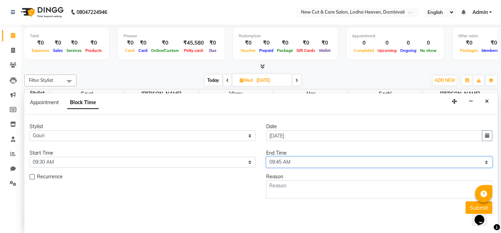  Describe the element at coordinates (285, 50) in the screenshot. I see `span: Package` at that location.